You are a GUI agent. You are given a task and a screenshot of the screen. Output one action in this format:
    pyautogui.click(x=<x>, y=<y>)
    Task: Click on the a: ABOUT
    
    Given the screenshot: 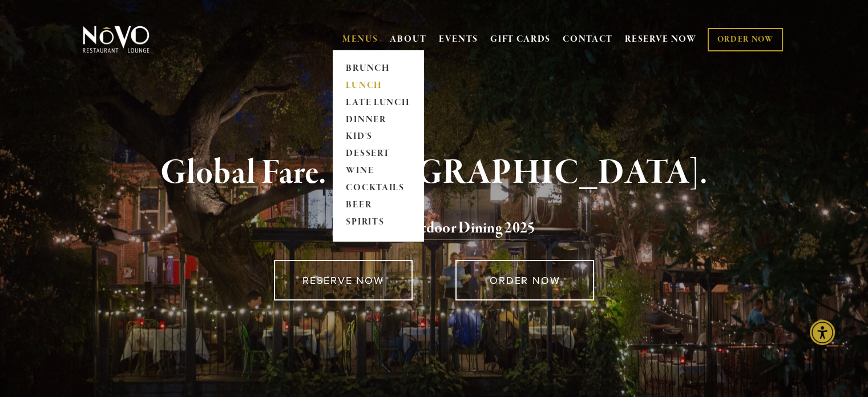 What is the action you would take?
    pyautogui.click(x=408, y=40)
    